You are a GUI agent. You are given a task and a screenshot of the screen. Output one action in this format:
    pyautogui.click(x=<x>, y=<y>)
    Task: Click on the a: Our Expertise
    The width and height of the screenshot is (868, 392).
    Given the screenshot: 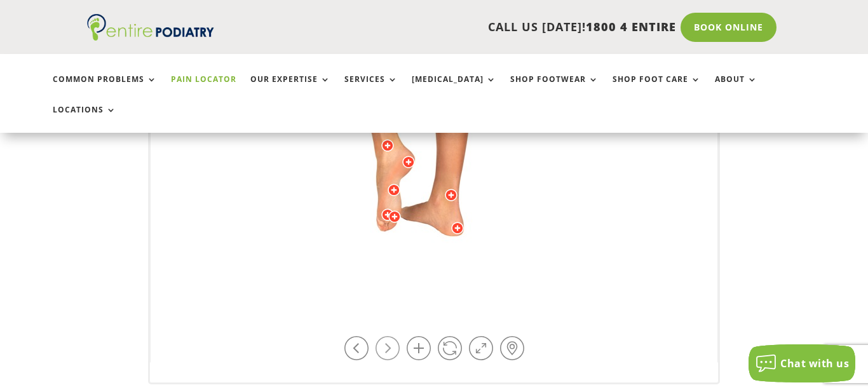 What is the action you would take?
    pyautogui.click(x=291, y=88)
    